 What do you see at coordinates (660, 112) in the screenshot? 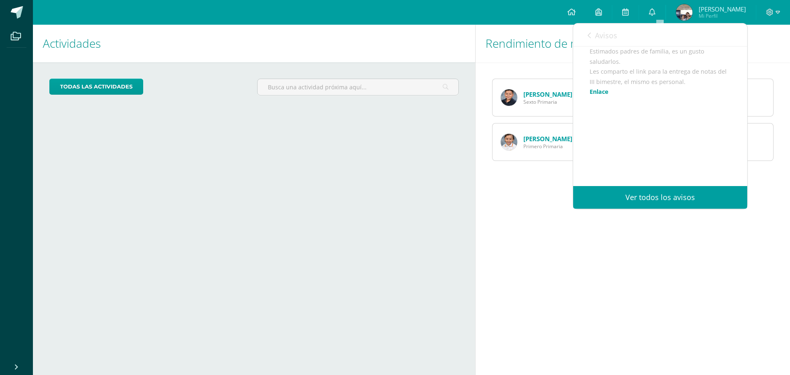
I see `div: Estimados padres de familia, es un gusto saludarlos. Les comparto el link para la entrega de nota...` at bounding box center [660, 112].